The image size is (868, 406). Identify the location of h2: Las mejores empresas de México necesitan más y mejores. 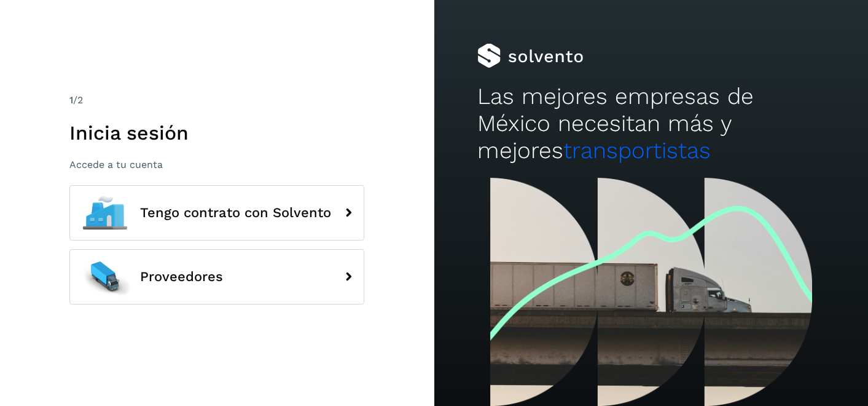
(651, 123).